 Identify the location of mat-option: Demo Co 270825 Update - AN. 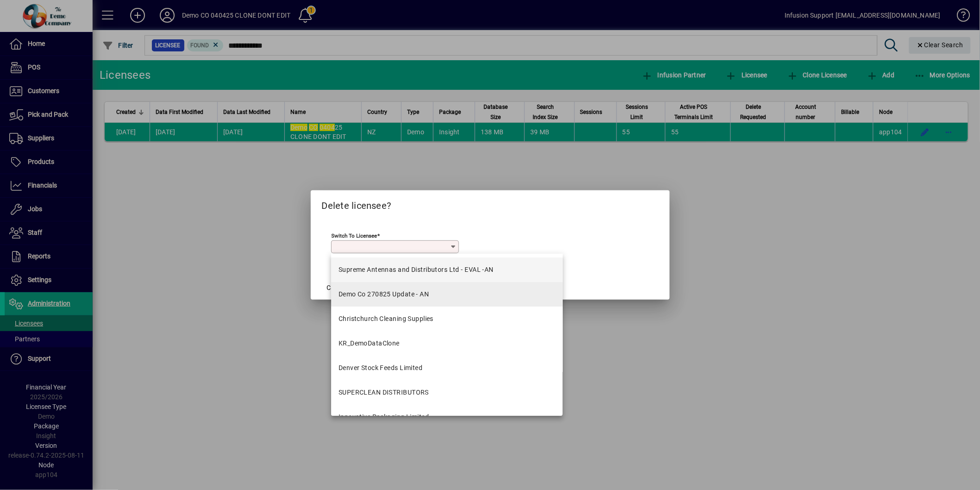
(447, 294).